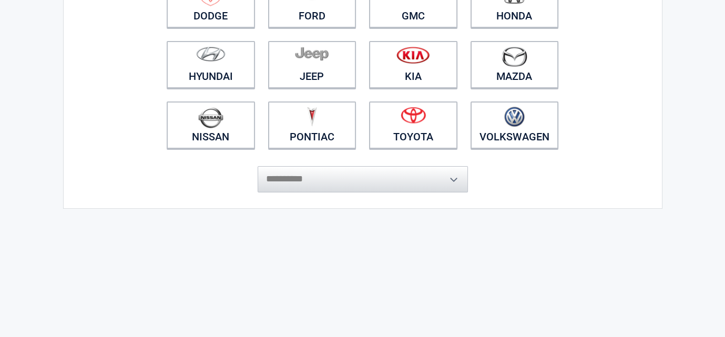 The width and height of the screenshot is (725, 337). I want to click on a: Pontiac, so click(312, 125).